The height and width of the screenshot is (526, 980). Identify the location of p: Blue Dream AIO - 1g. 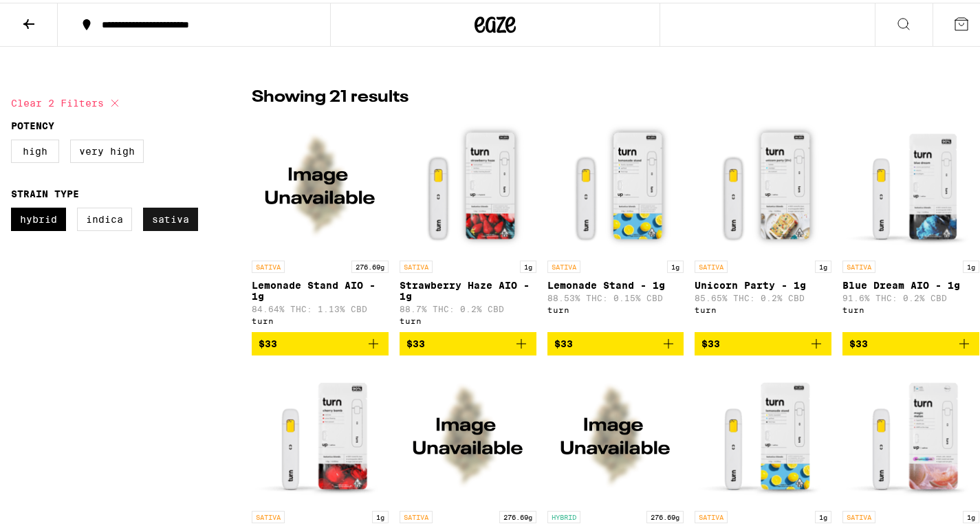
(910, 283).